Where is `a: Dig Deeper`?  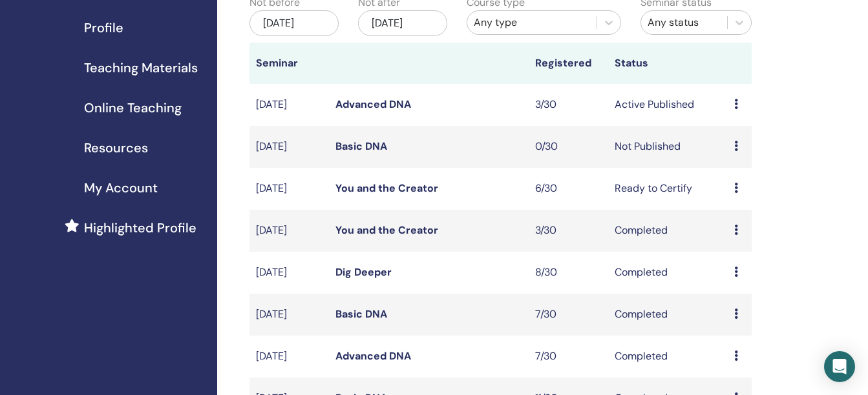
a: Dig Deeper is located at coordinates (363, 272).